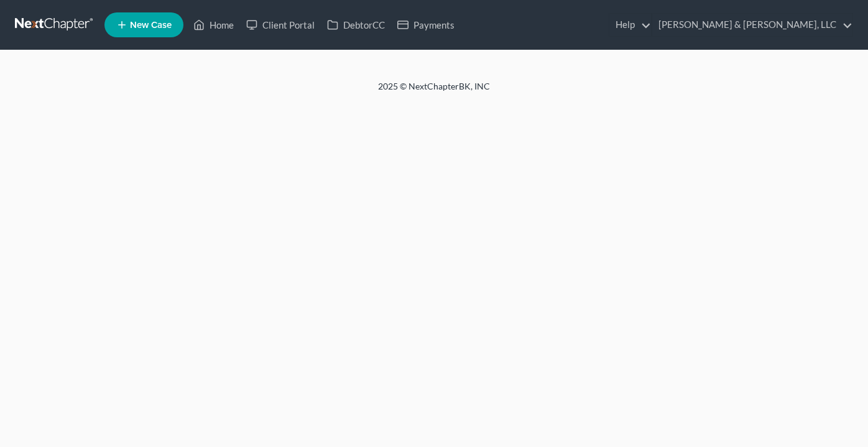 The width and height of the screenshot is (868, 447). Describe the element at coordinates (356, 25) in the screenshot. I see `a: DebtorCC` at that location.